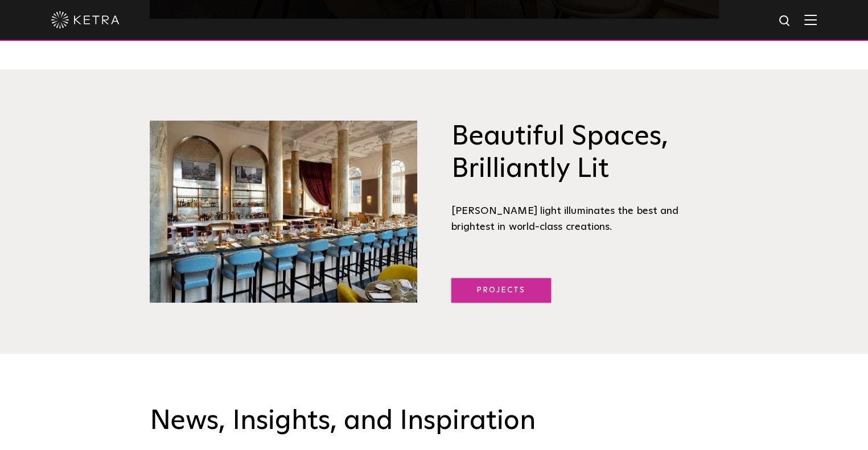 The image size is (868, 450). I want to click on a: Projects, so click(500, 290).